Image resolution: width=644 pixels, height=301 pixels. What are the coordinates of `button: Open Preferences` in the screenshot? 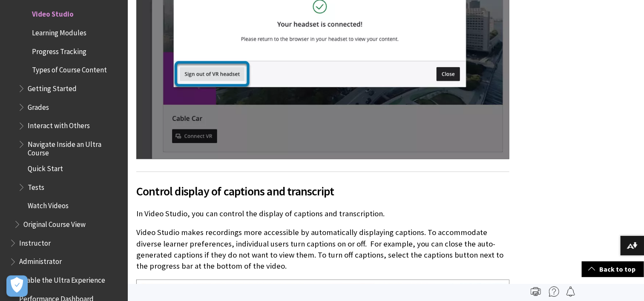 It's located at (17, 286).